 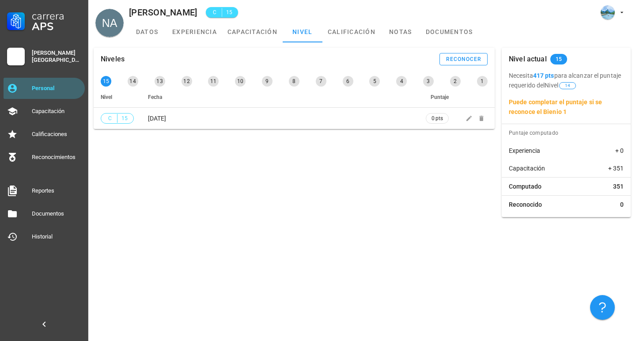 I want to click on div: Calificaciones, so click(x=57, y=134).